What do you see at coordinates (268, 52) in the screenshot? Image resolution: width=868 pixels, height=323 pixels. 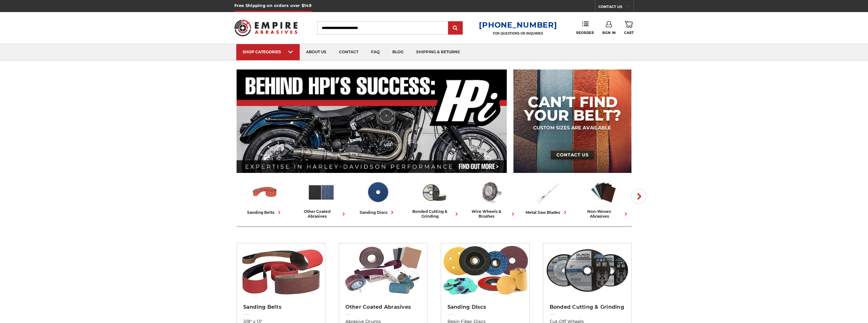 I see `div: SHOP CATEGORIES` at bounding box center [268, 52].